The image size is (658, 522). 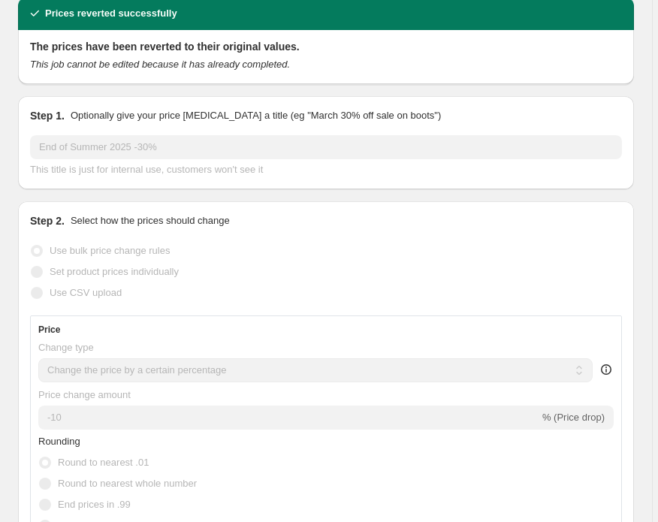 What do you see at coordinates (111, 14) in the screenshot?
I see `h2: Prices reverted successfully` at bounding box center [111, 14].